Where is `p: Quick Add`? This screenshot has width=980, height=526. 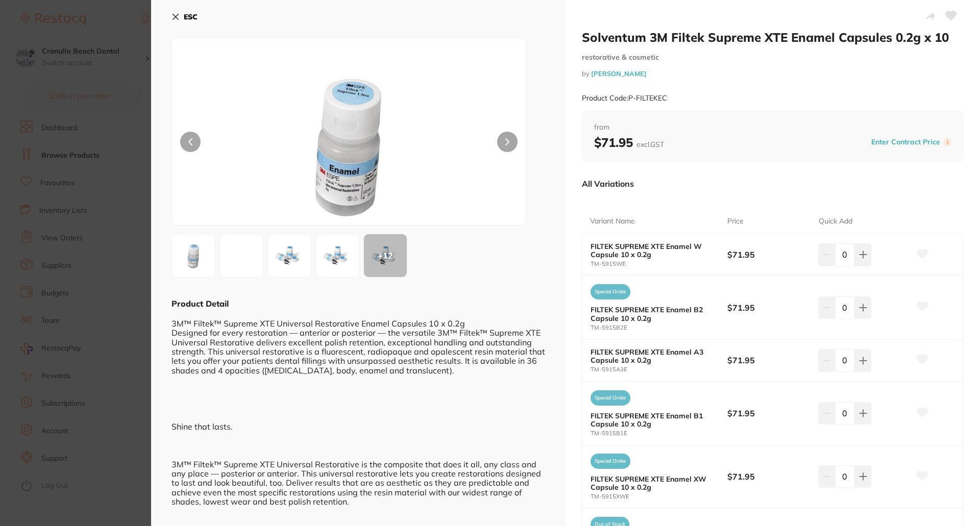 p: Quick Add is located at coordinates (835, 222).